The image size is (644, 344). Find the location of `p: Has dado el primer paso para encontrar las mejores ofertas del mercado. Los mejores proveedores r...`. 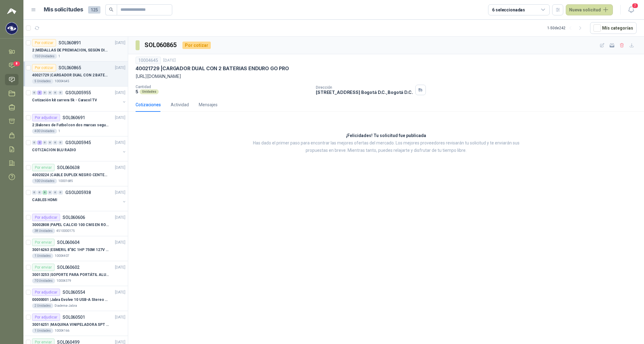

p: Has dado el primer paso para encontrar las mejores ofertas del mercado. Los mejores proveedores r... is located at coordinates (386, 147).